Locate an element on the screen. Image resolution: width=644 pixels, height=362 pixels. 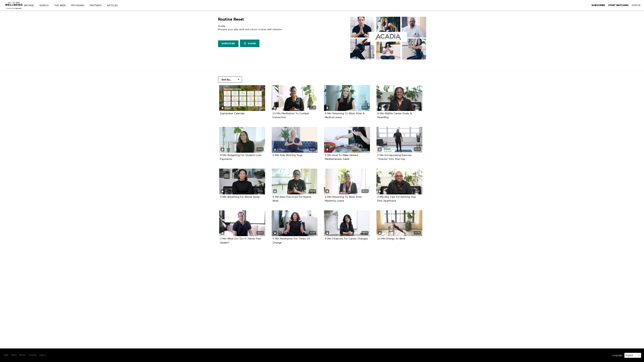
a: Sign in is located at coordinates (42, 355).